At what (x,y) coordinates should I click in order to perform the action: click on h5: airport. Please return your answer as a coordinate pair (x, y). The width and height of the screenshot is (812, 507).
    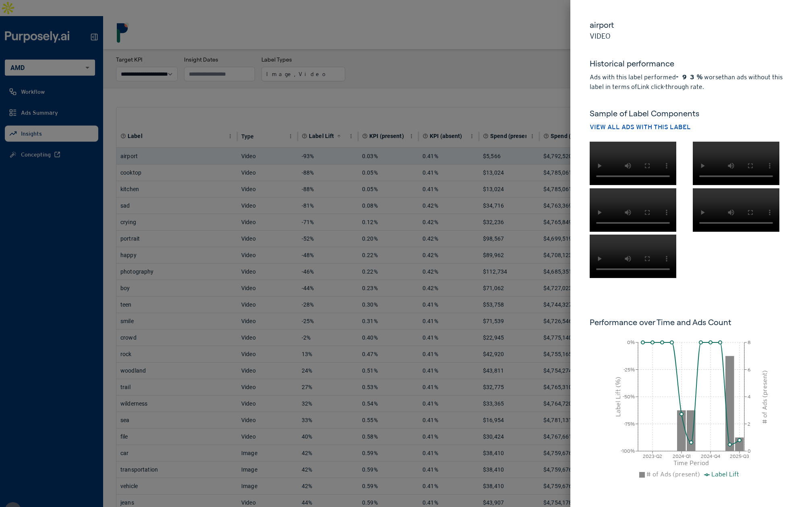
    Looking at the image, I should click on (691, 25).